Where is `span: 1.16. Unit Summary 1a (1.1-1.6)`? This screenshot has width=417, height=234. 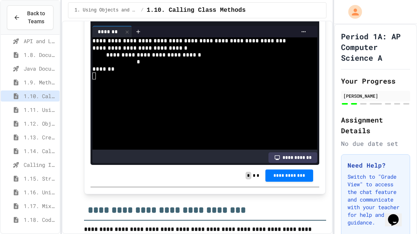 span: 1.16. Unit Summary 1a (1.1-1.6) is located at coordinates (40, 192).